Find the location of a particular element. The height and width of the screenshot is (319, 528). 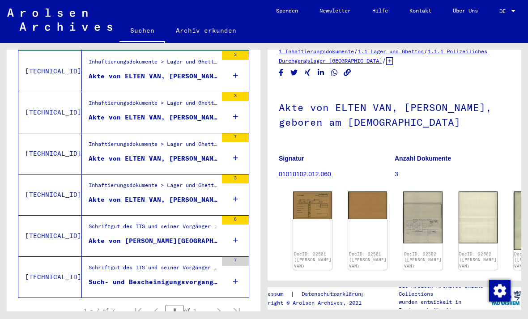

span: DE is located at coordinates (504, 11).